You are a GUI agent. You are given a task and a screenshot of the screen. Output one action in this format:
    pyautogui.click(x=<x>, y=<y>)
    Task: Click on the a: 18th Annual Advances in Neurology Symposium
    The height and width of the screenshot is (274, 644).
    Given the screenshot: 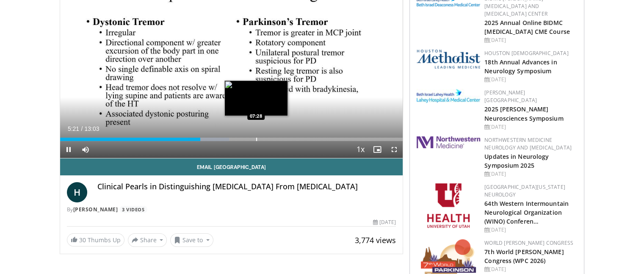 What is the action you would take?
    pyautogui.click(x=520, y=67)
    